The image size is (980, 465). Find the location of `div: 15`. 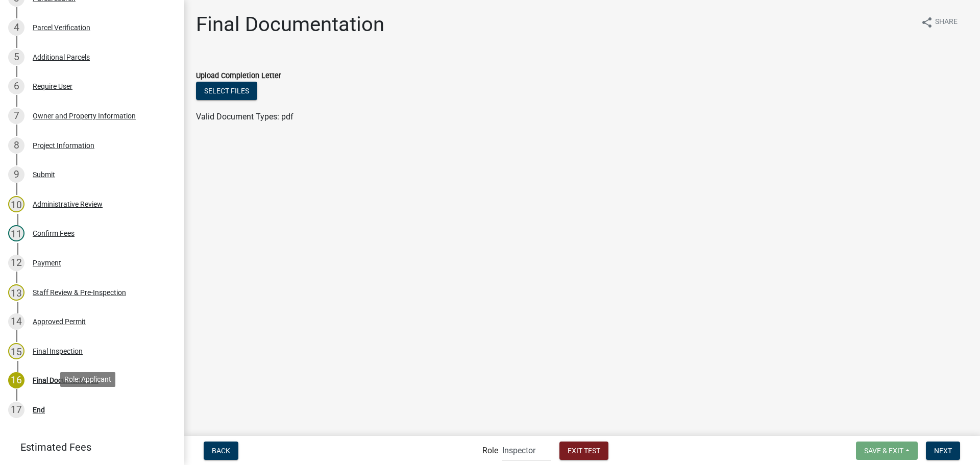

div: 15 is located at coordinates (16, 351).